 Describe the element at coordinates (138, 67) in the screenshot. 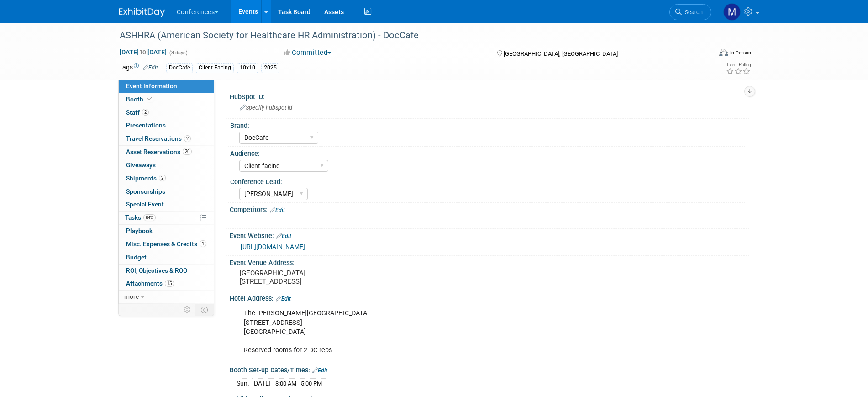

I see `td: Tags` at that location.